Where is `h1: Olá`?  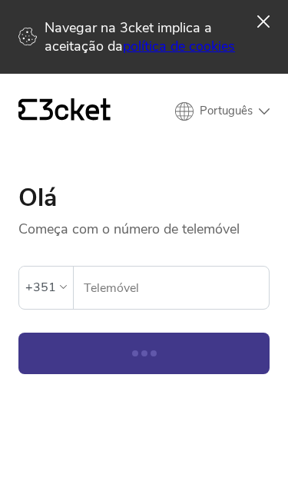 h1: Olá is located at coordinates (144, 198).